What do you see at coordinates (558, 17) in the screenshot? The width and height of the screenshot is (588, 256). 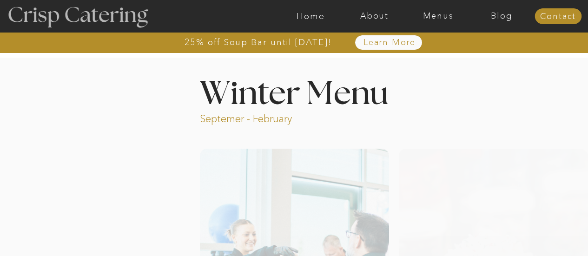 I see `a: Contact` at bounding box center [558, 17].